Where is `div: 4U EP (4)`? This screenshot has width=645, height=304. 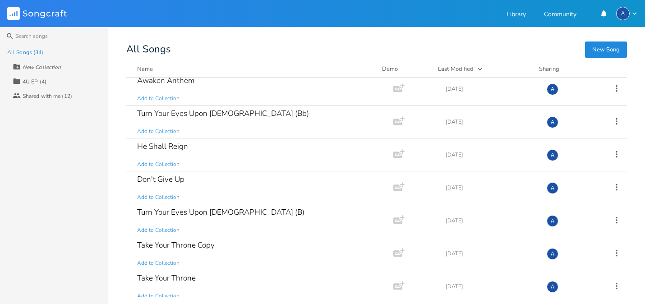
div: 4U EP (4) is located at coordinates (34, 82).